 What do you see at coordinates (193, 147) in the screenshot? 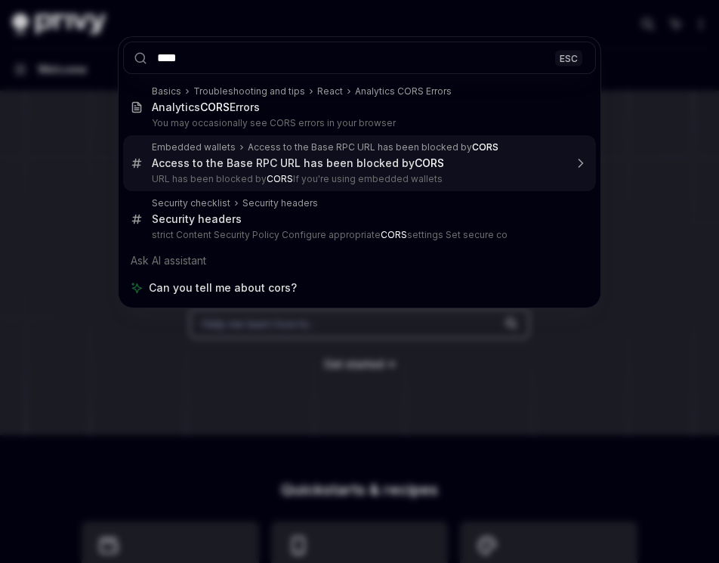
I see `div: Embedded wallets` at bounding box center [193, 147].